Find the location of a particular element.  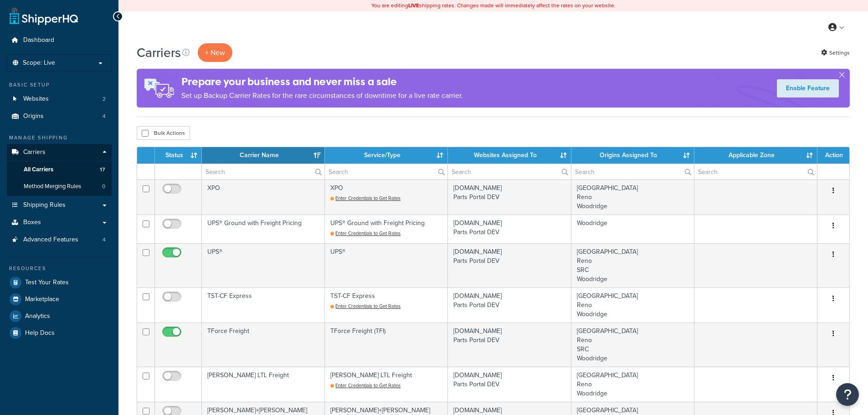

li: Analytics is located at coordinates (59, 316).